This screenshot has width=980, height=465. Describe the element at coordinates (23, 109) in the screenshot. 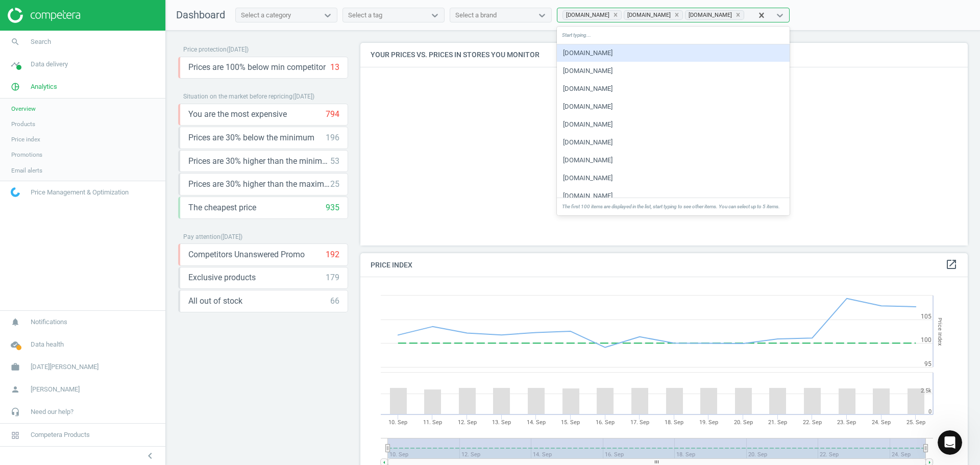

I see `span: Overview` at that location.